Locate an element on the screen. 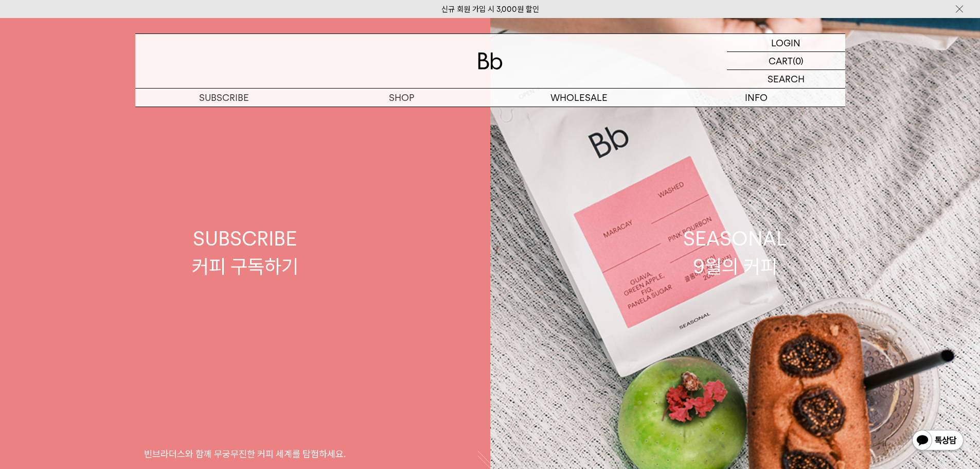 The width and height of the screenshot is (980, 469). p: SEARCH is located at coordinates (786, 79).